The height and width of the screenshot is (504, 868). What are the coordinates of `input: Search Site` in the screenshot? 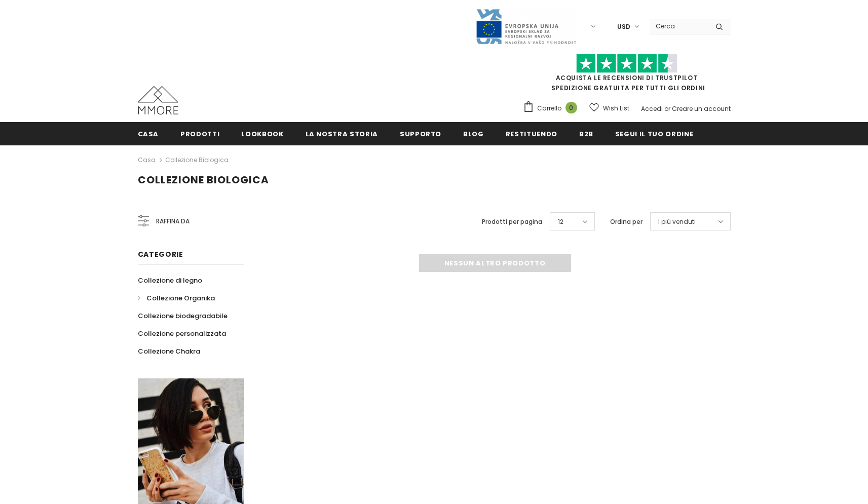 It's located at (678, 26).